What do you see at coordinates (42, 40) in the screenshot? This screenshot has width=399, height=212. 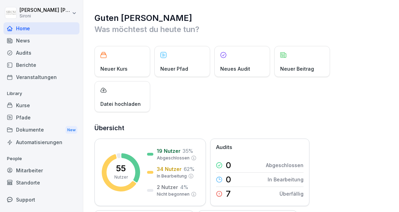 I see `div: News` at bounding box center [42, 40].